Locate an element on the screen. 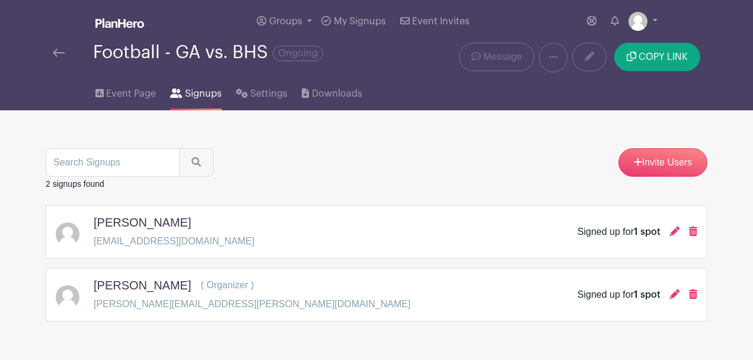 The image size is (753, 360). span: ( Organizer ) is located at coordinates (227, 285).